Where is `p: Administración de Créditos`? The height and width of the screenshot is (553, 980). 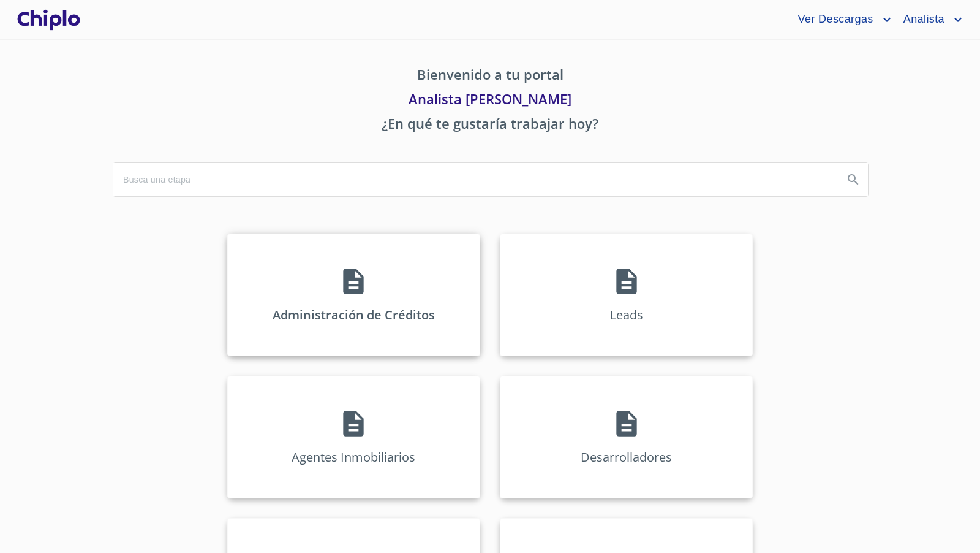 p: Administración de Créditos is located at coordinates (354, 315).